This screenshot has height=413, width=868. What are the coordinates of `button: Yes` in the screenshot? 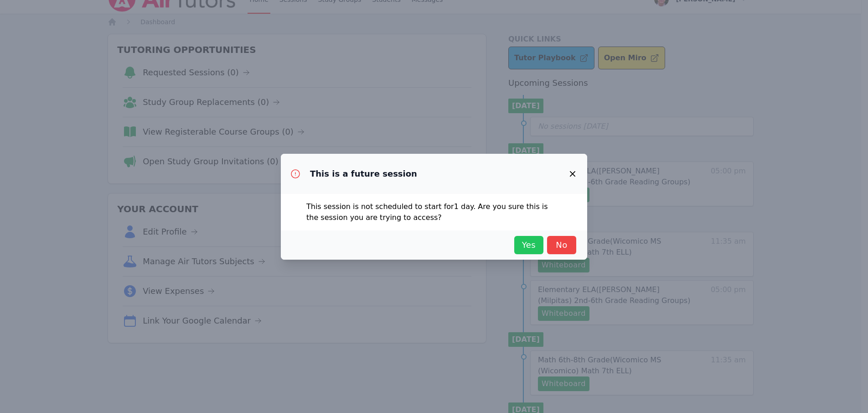 It's located at (529, 245).